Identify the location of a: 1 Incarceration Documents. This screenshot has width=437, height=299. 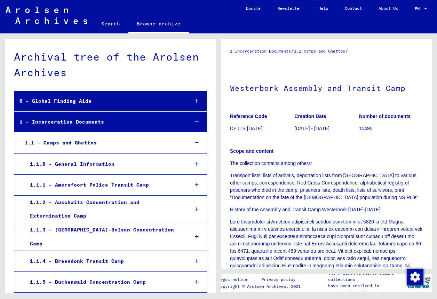
(260, 51).